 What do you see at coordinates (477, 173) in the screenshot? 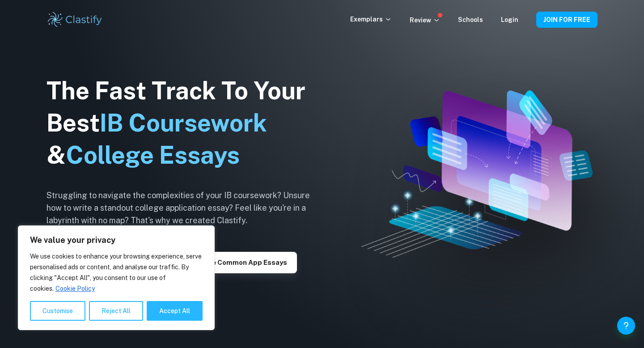
I see `img: Clastify hero` at bounding box center [477, 173].